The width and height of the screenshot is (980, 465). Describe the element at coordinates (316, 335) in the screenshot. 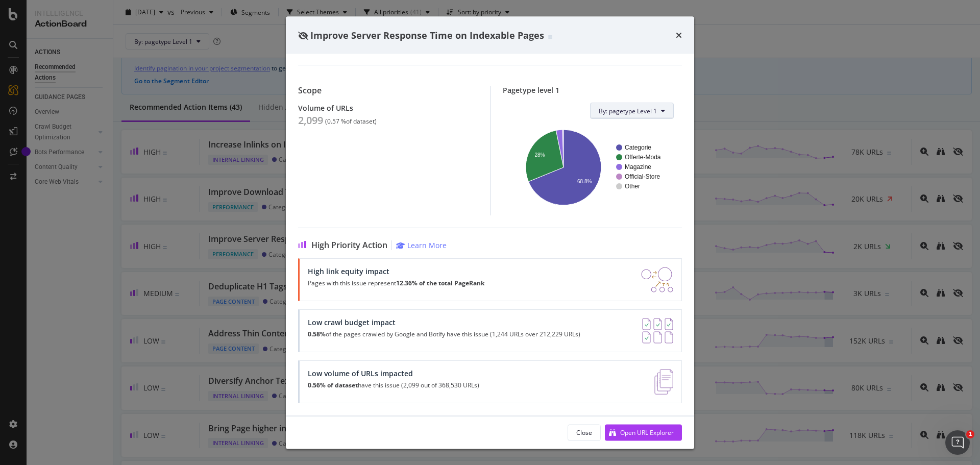

I see `strong: 0.58%` at that location.